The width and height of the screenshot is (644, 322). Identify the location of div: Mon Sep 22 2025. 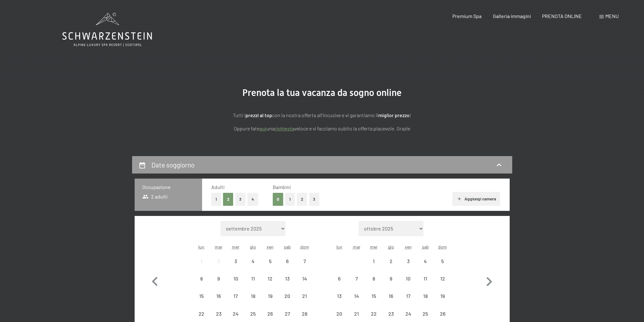
(201, 313).